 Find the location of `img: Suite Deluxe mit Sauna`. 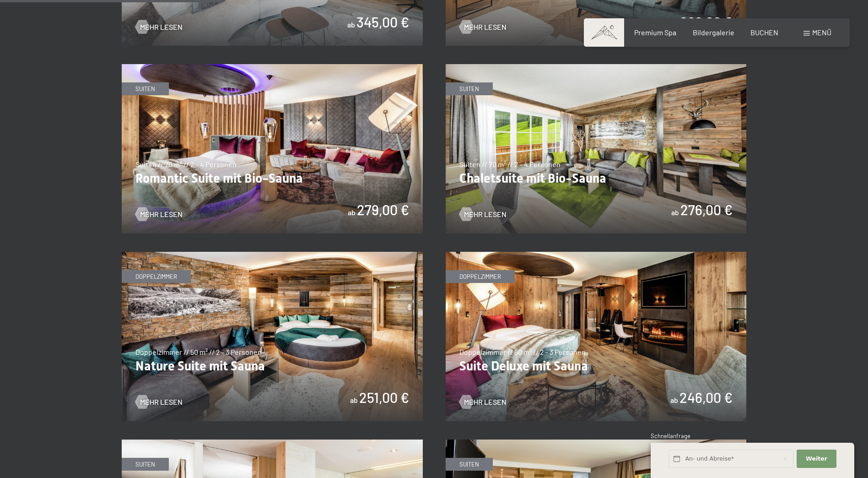

img: Suite Deluxe mit Sauna is located at coordinates (596, 337).